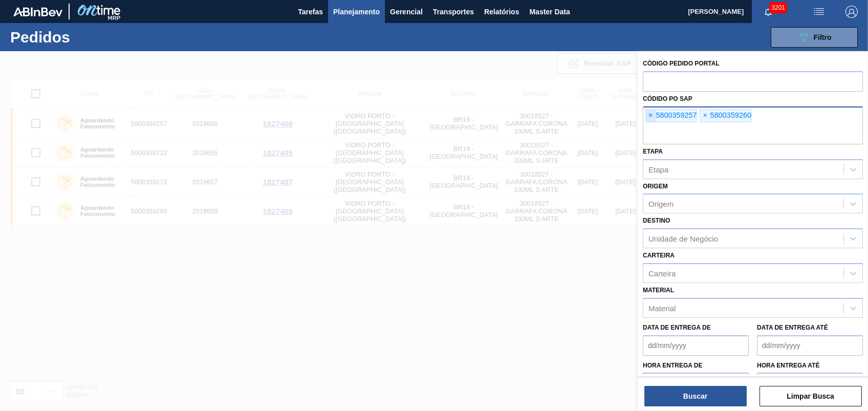  What do you see at coordinates (661, 204) in the screenshot?
I see `div: Origem` at bounding box center [661, 204].